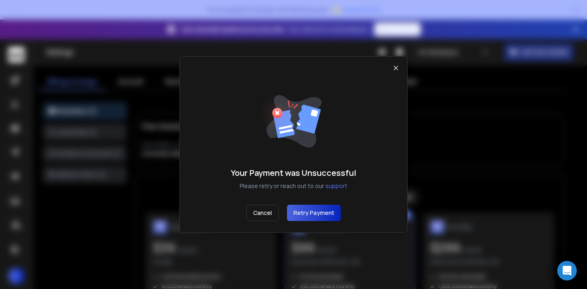  I want to click on div: Open Intercom Messenger, so click(567, 271).